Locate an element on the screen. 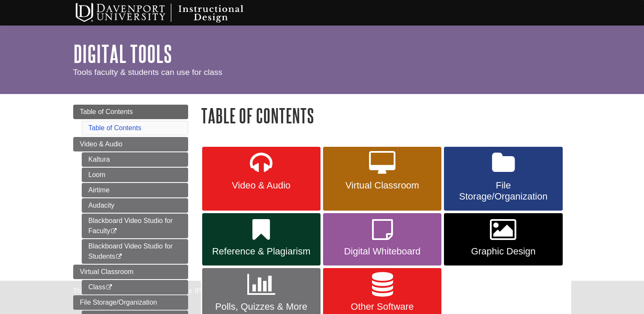 The image size is (644, 314). a: Loom is located at coordinates (135, 175).